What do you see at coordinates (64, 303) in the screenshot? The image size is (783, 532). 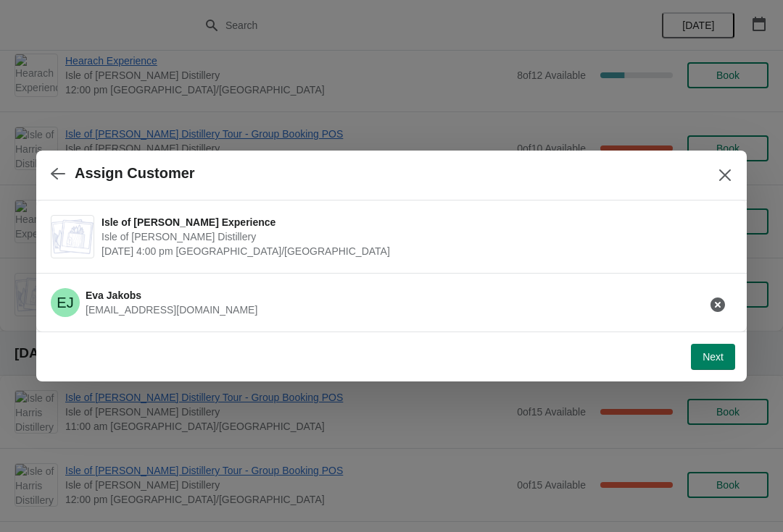 I see `text: EJ` at bounding box center [64, 303].